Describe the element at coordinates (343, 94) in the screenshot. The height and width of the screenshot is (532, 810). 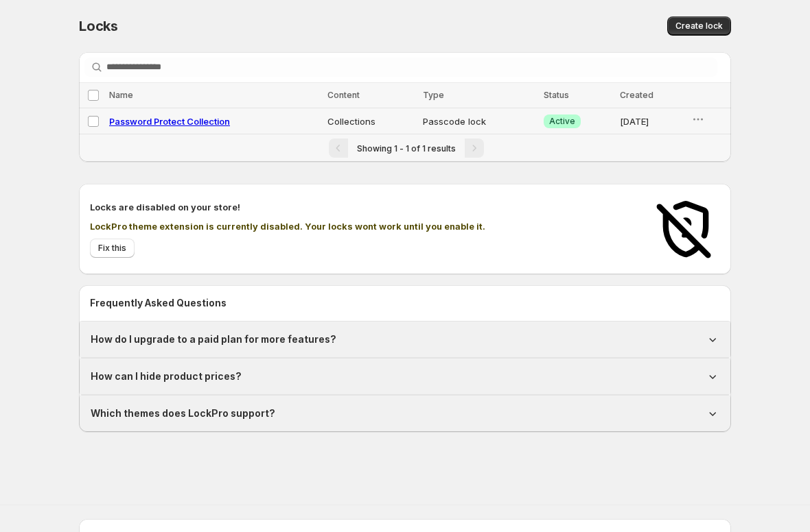
I see `span: Content` at that location.